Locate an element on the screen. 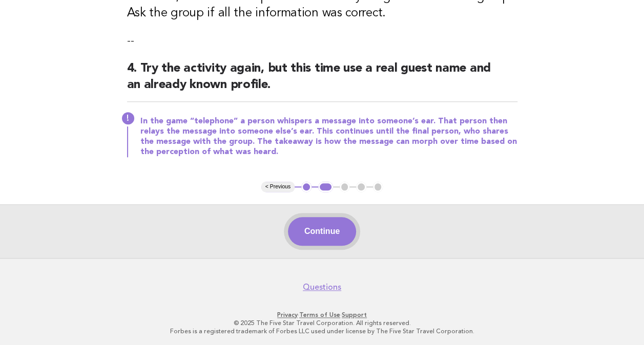 Image resolution: width=644 pixels, height=345 pixels. a: Support is located at coordinates (354, 315).